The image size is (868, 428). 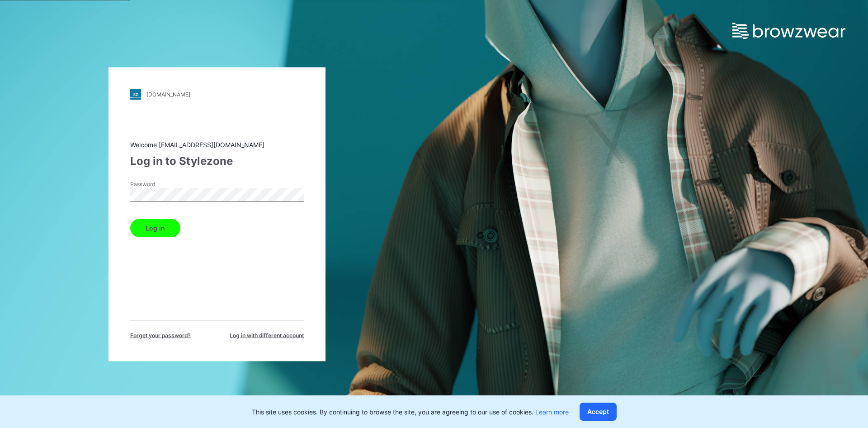 I want to click on span: Forget your password?, so click(x=161, y=335).